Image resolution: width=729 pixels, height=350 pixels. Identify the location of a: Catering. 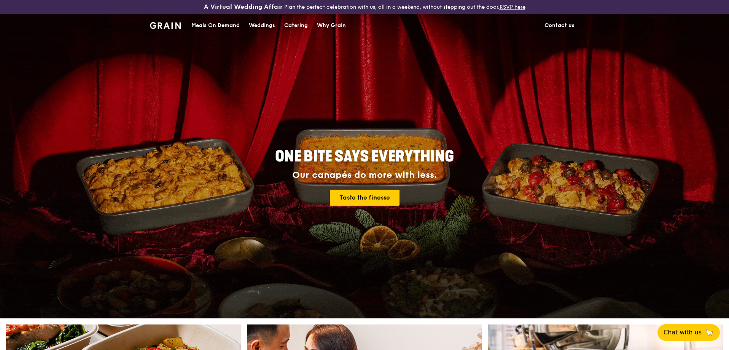
(296, 25).